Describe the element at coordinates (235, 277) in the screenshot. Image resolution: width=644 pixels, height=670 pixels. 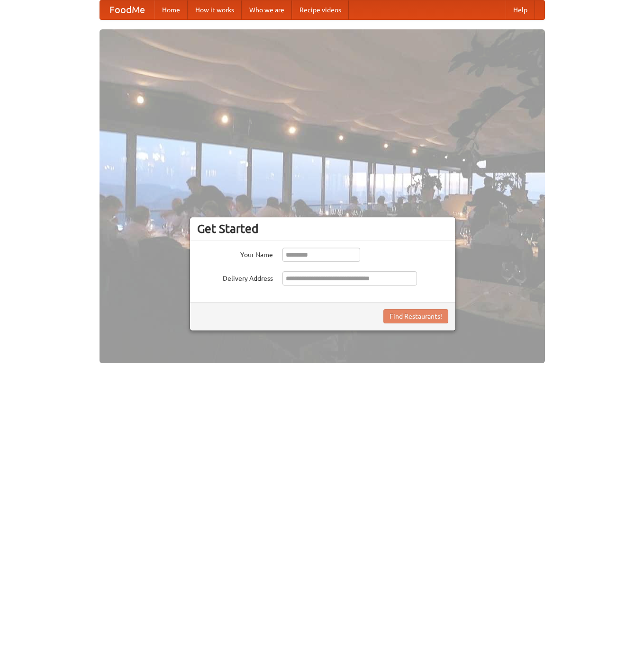
I see `label: Delivery Address` at that location.